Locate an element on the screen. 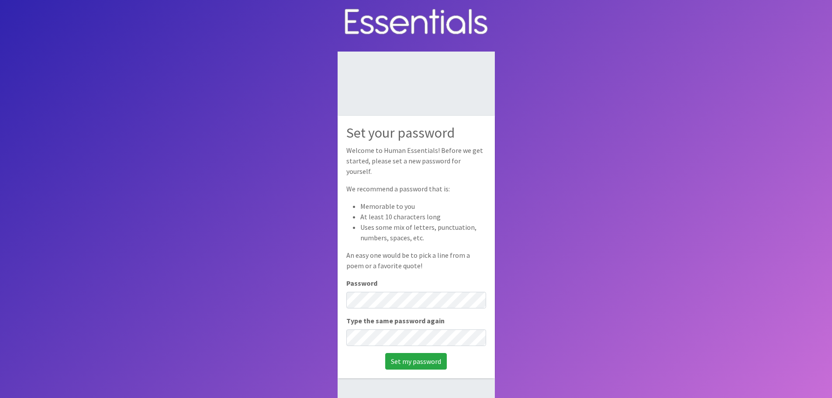  li: Uses some mix of letters, punctuation, numbers, spaces, etc. is located at coordinates (423, 232).